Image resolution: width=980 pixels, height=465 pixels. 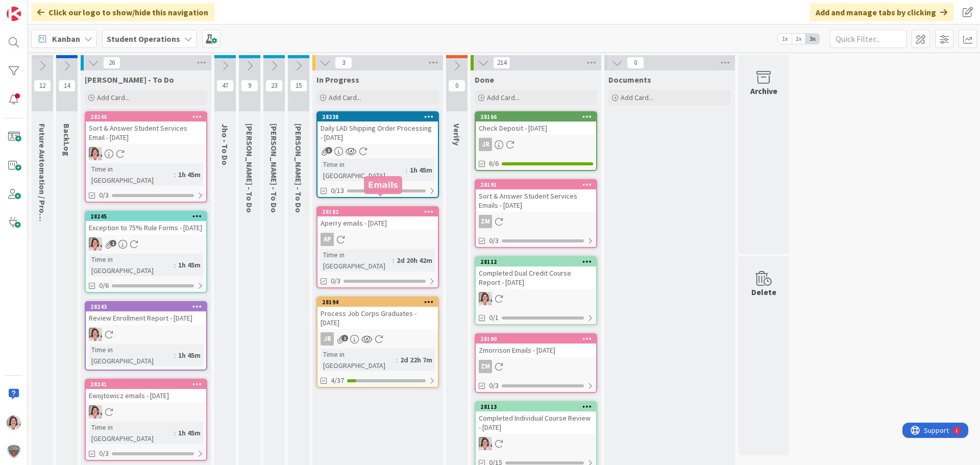 What do you see at coordinates (42, 193) in the screenshot?
I see `span: Future Automation / Process Building` at bounding box center [42, 193].